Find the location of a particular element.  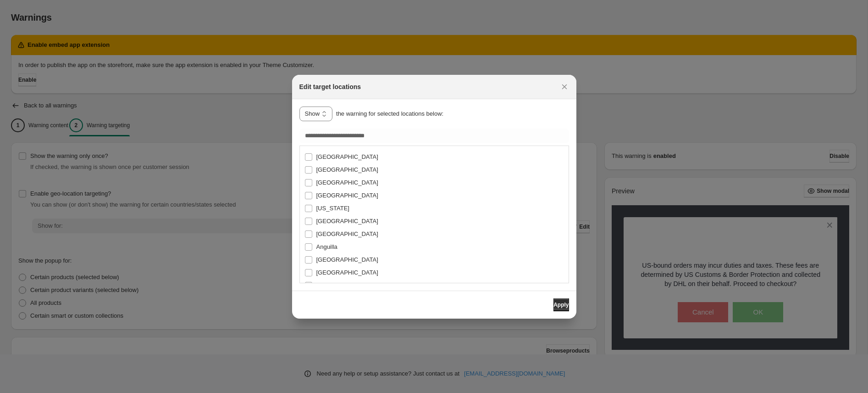

span: Anguilla is located at coordinates (327, 247).